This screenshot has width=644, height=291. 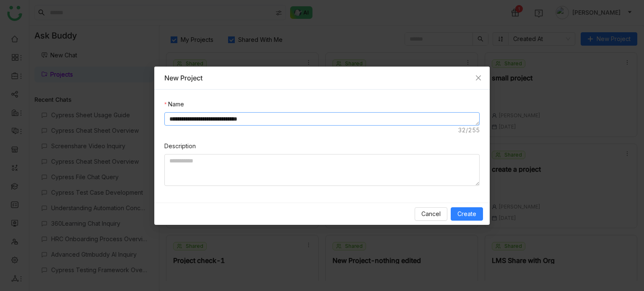 I want to click on button: Cancel, so click(x=431, y=214).